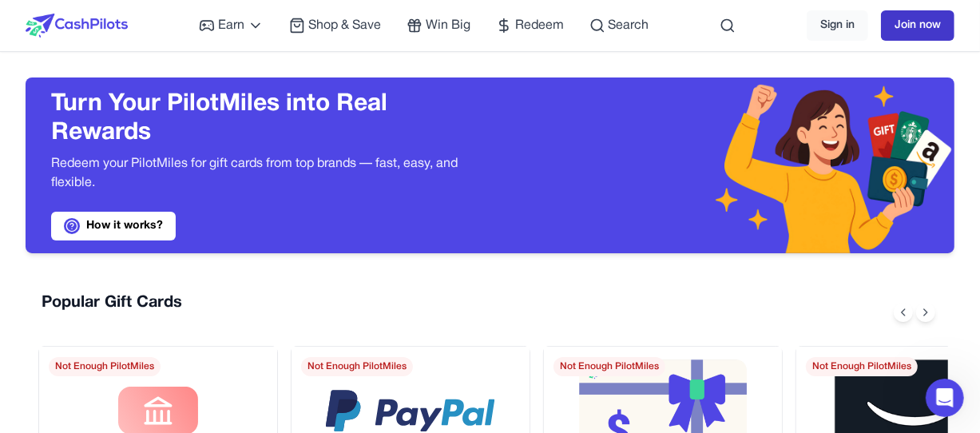  I want to click on a: How it works?, so click(113, 227).